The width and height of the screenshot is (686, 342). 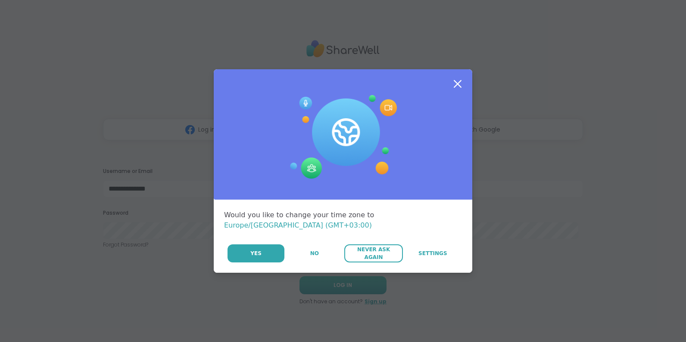 I want to click on span: Never Ask Again, so click(x=373, y=254).